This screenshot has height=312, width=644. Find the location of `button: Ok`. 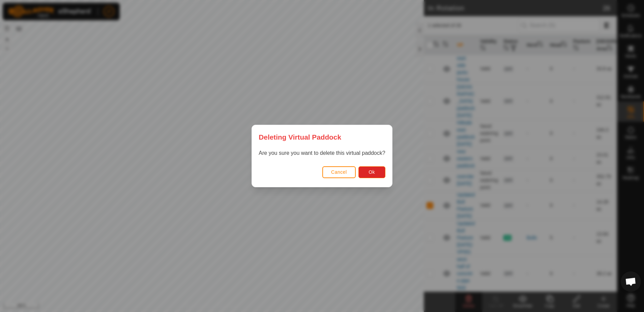

button: Ok is located at coordinates (372, 172).